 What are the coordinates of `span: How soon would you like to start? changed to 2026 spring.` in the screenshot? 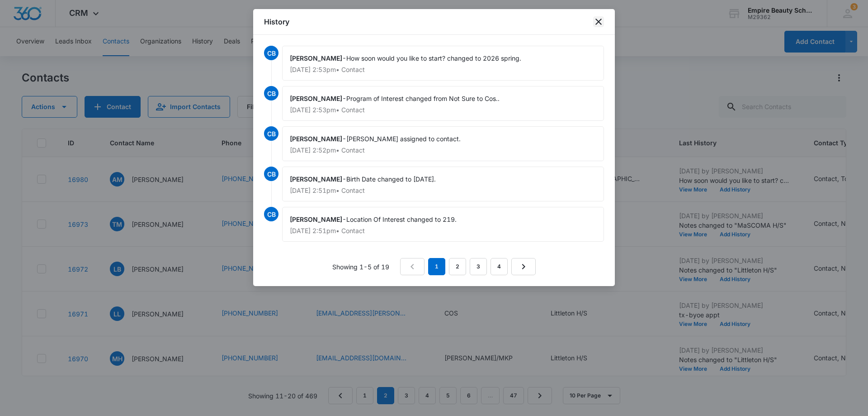 It's located at (433, 58).